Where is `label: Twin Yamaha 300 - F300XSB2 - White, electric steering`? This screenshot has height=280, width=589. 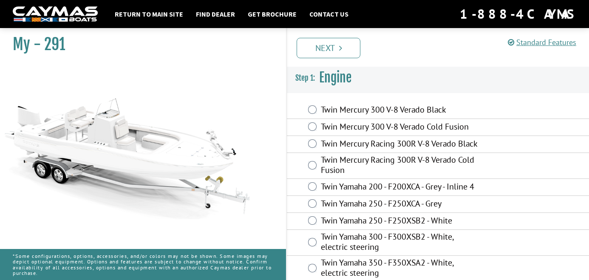 label: Twin Yamaha 300 - F300XSB2 - White, electric steering is located at coordinates (401, 242).